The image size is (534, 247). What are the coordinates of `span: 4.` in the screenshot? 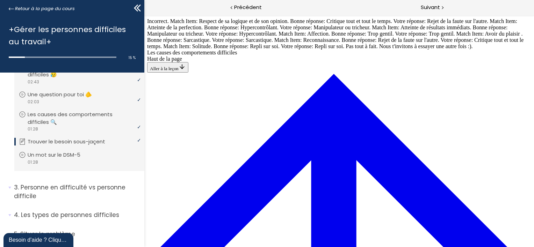 It's located at (16, 215).